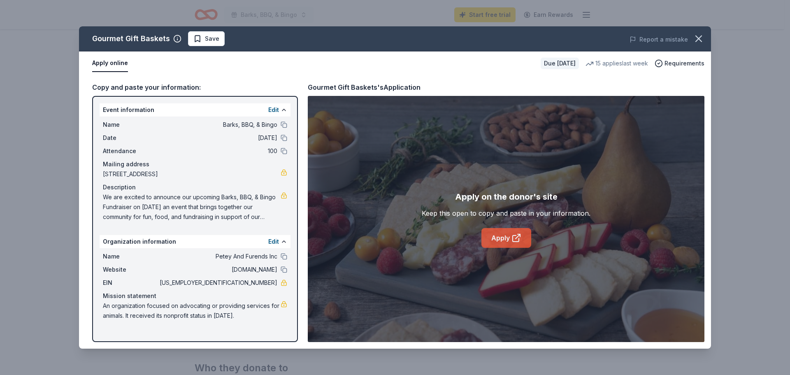  Describe the element at coordinates (130, 138) in the screenshot. I see `span: Date` at that location.